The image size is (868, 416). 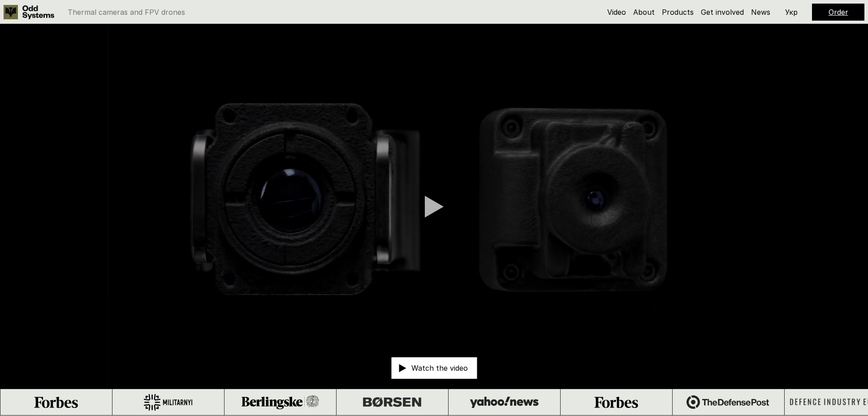 I want to click on p: Укр, so click(x=791, y=12).